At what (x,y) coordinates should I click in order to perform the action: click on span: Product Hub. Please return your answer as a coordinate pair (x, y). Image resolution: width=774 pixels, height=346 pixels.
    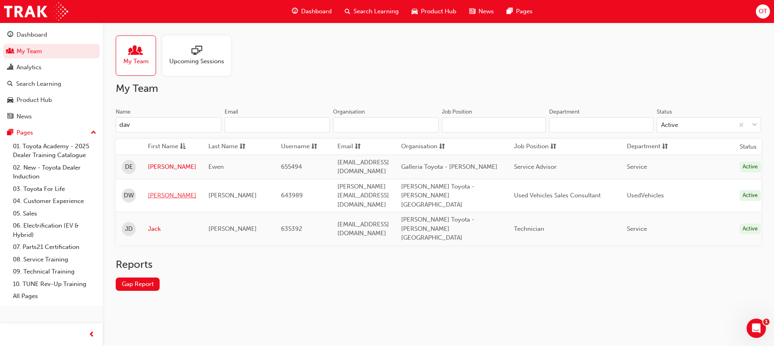
    Looking at the image, I should click on (439, 11).